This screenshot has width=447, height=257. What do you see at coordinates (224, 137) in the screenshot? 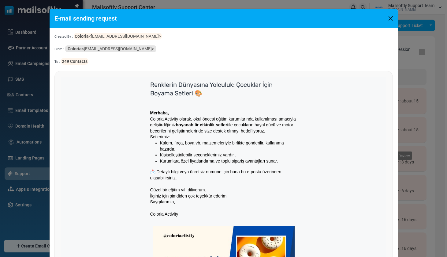
I see `p: Setlerimiz:` at bounding box center [224, 137].